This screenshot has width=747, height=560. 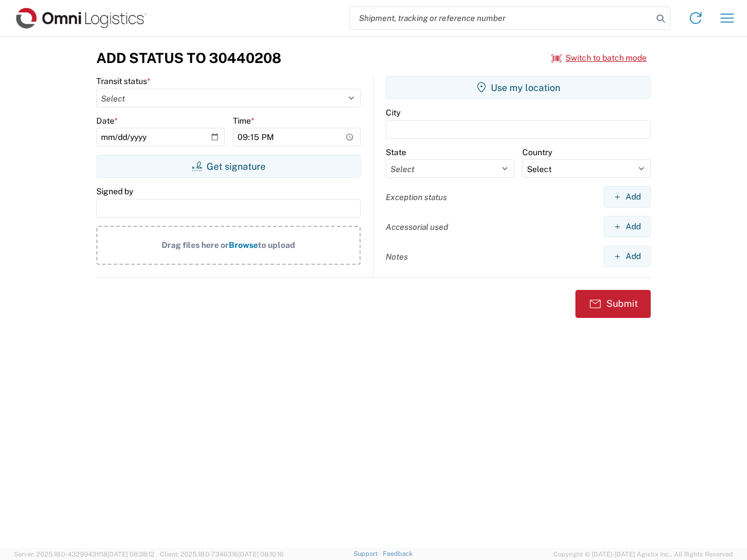 I want to click on span: Browse, so click(x=243, y=245).